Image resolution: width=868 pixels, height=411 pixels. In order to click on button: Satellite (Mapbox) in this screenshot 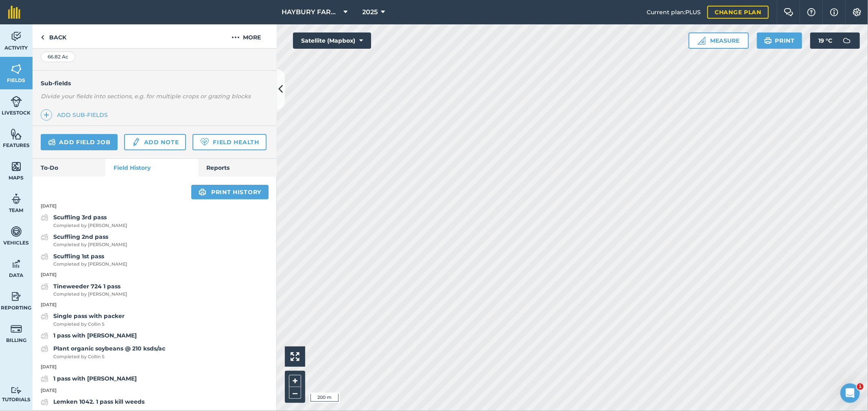, I will do `click(332, 41)`.